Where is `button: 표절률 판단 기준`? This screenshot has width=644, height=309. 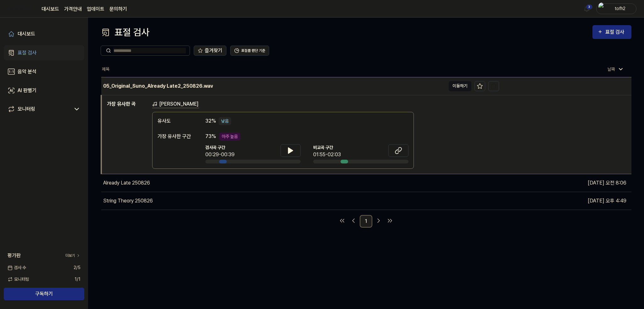 button: 표절률 판단 기준 is located at coordinates (250, 51).